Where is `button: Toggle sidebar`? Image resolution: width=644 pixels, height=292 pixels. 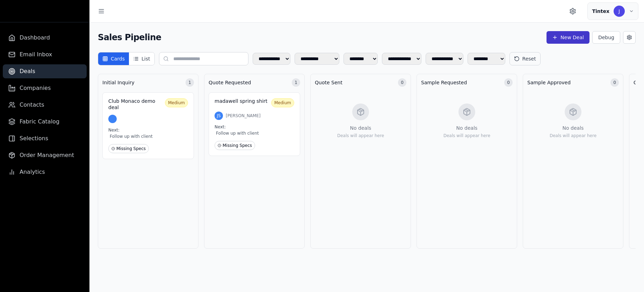 button: Toggle sidebar is located at coordinates (102, 11).